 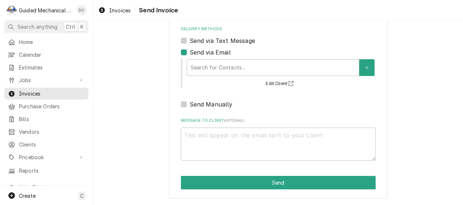 What do you see at coordinates (46, 145) in the screenshot?
I see `a: Clients` at bounding box center [46, 145].